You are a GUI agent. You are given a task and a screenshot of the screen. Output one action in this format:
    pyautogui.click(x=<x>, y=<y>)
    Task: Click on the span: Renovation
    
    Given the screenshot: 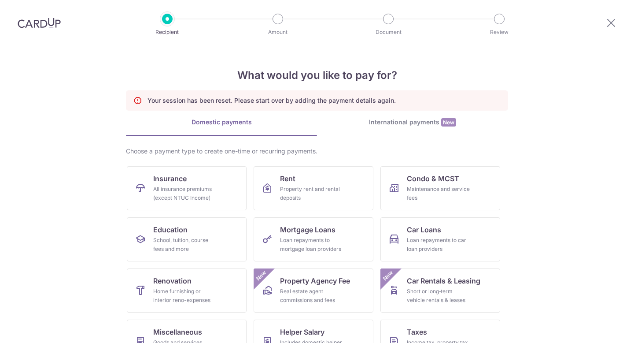 What is the action you would take?
    pyautogui.click(x=172, y=281)
    